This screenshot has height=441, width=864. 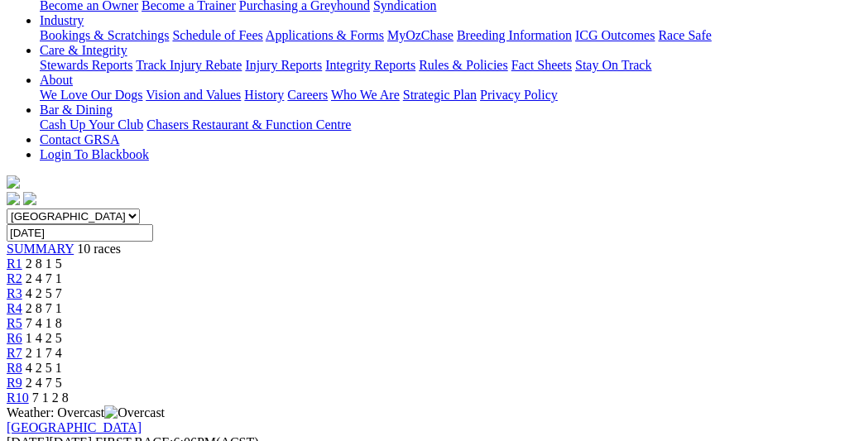 I want to click on a: R7, so click(x=14, y=352).